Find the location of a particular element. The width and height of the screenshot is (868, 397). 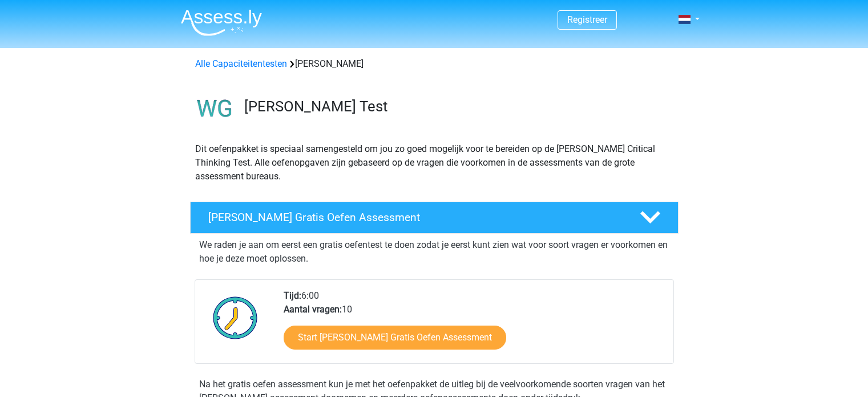

img: watson glaser is located at coordinates (215, 109).